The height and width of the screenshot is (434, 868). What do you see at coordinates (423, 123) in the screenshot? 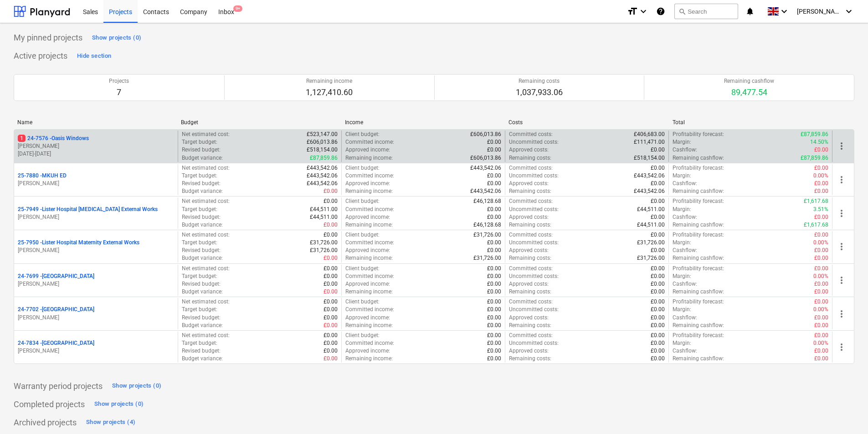
I see `div: Income` at bounding box center [423, 123].